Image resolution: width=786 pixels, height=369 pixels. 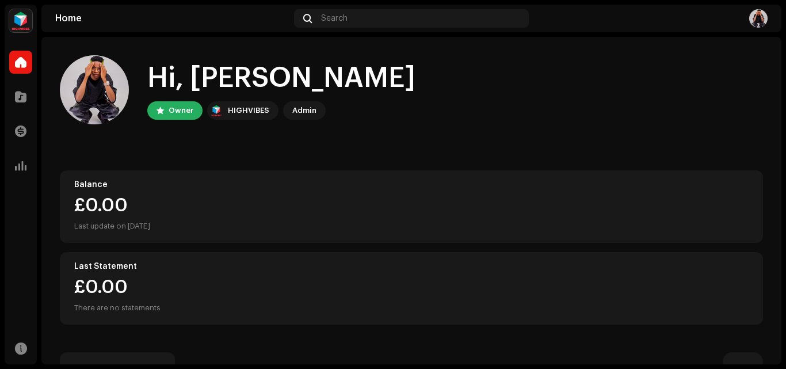 What do you see at coordinates (412, 288) in the screenshot?
I see `re-o-card-value: Last Statement` at bounding box center [412, 288].